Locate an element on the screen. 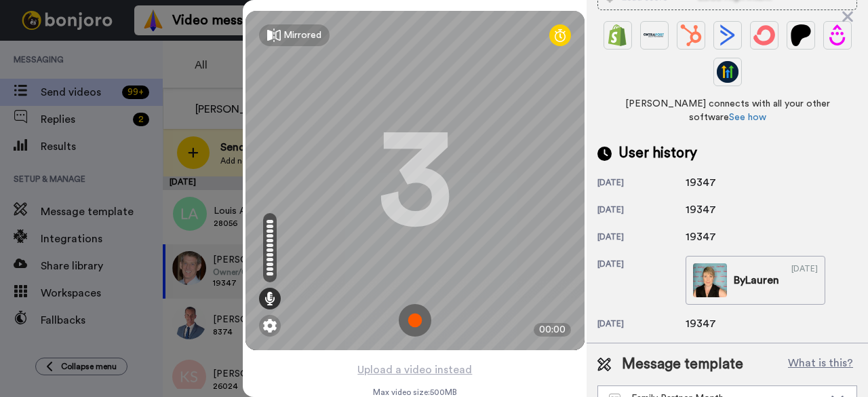 Image resolution: width=868 pixels, height=397 pixels. img: ic_gear.svg is located at coordinates (270, 326).